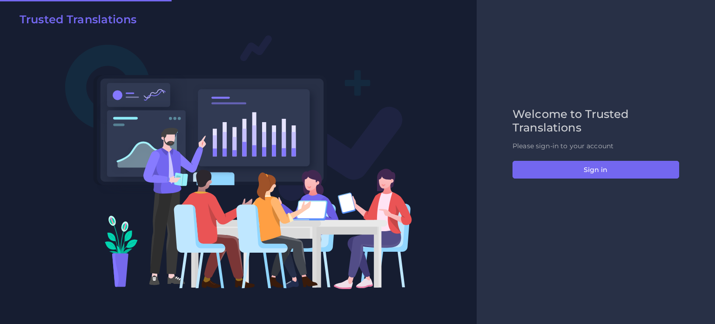 This screenshot has height=324, width=715. I want to click on h2: Welcome to Trusted Translations, so click(596, 121).